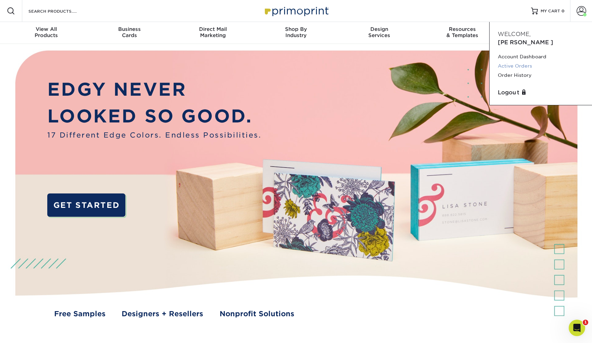 The height and width of the screenshot is (343, 592). I want to click on p: EDGY NEVER, so click(154, 89).